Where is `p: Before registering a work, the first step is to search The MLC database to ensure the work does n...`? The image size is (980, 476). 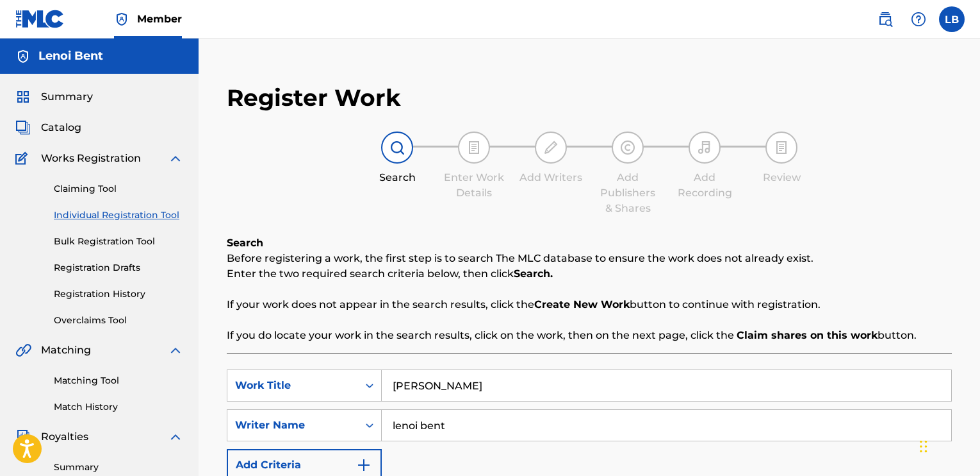 p: Before registering a work, the first step is to search The MLC database to ensure the work does n... is located at coordinates (589, 258).